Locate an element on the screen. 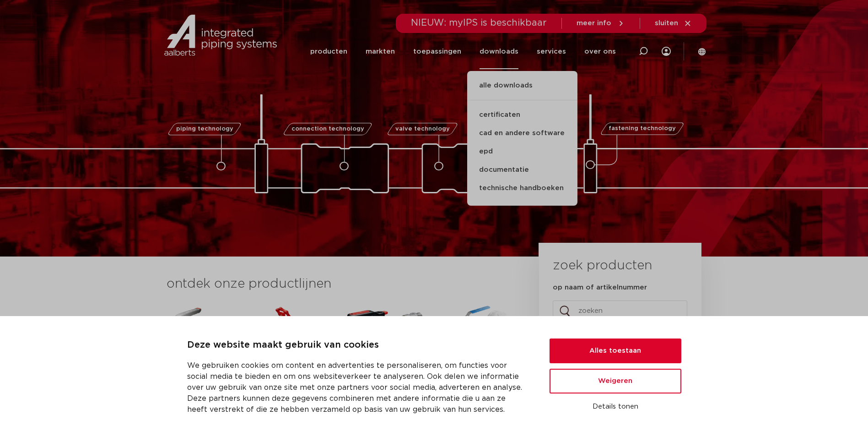 Image resolution: width=868 pixels, height=437 pixels. label: op naam of artikelnummer is located at coordinates (600, 288).